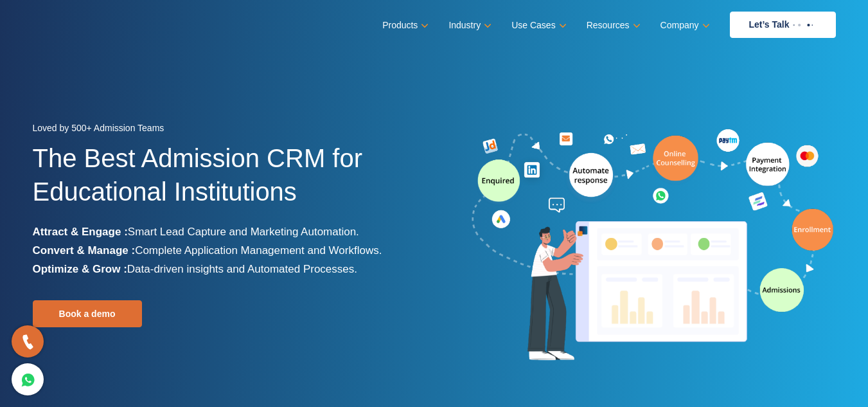 This screenshot has width=868, height=407. What do you see at coordinates (84, 250) in the screenshot?
I see `b: Convert & Manage :` at bounding box center [84, 250].